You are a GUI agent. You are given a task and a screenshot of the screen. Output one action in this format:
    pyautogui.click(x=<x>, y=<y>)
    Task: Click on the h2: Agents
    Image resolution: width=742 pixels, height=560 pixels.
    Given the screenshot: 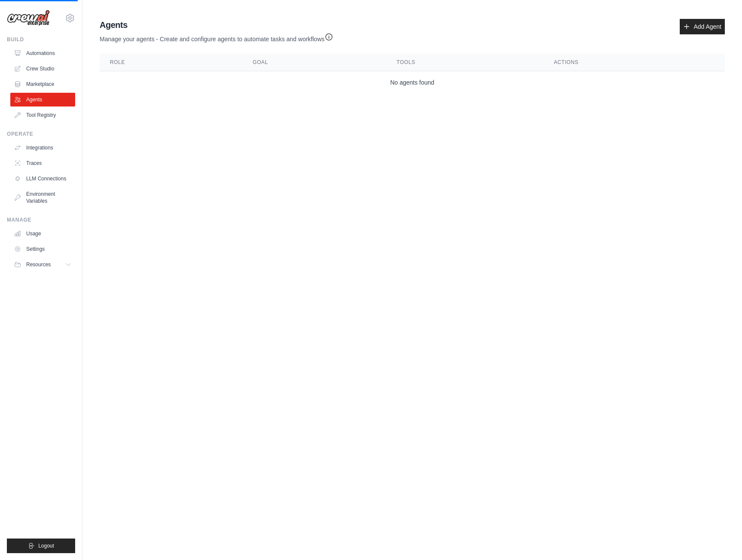 What is the action you would take?
    pyautogui.click(x=217, y=25)
    